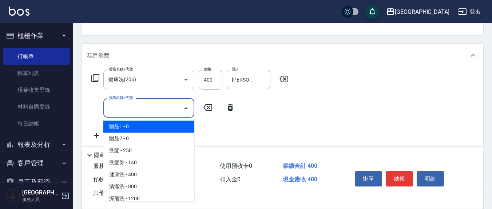  What do you see at coordinates (149, 162) in the screenshot?
I see `span: 洗髮券 - 140` at bounding box center [149, 162].